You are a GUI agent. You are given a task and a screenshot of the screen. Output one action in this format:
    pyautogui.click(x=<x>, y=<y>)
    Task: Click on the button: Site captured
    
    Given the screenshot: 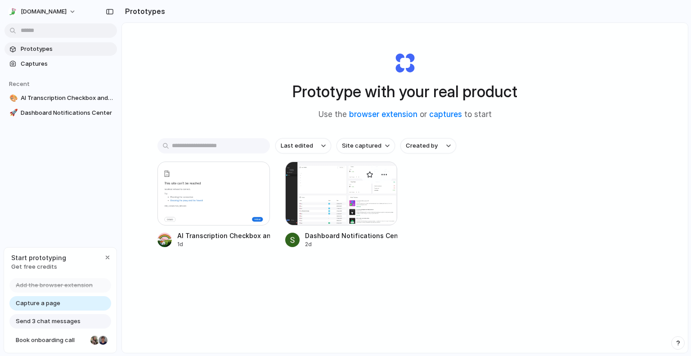 What is the action you would take?
    pyautogui.click(x=366, y=146)
    